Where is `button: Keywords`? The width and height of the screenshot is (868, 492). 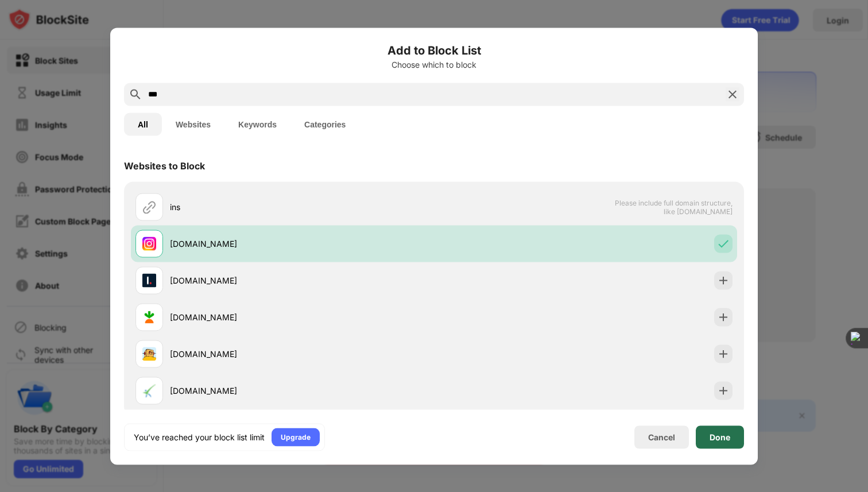 button: Keywords is located at coordinates (257, 124).